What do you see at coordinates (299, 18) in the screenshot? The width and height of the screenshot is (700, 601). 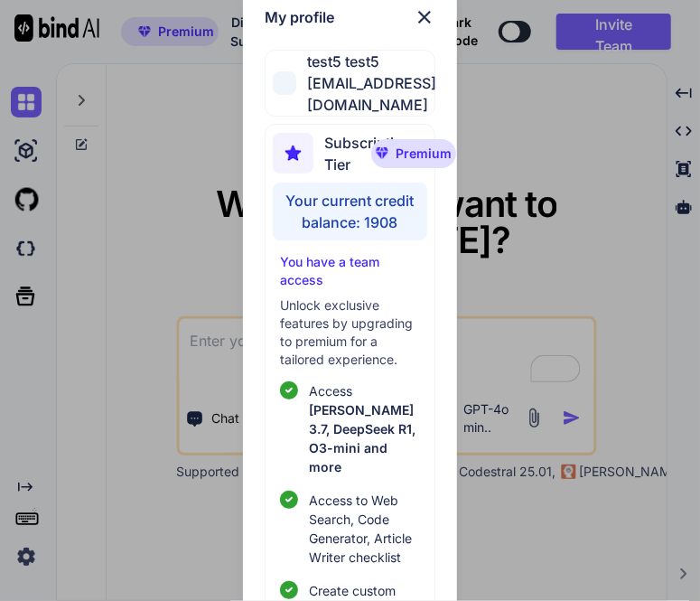 I see `h1: My profile` at bounding box center [299, 18].